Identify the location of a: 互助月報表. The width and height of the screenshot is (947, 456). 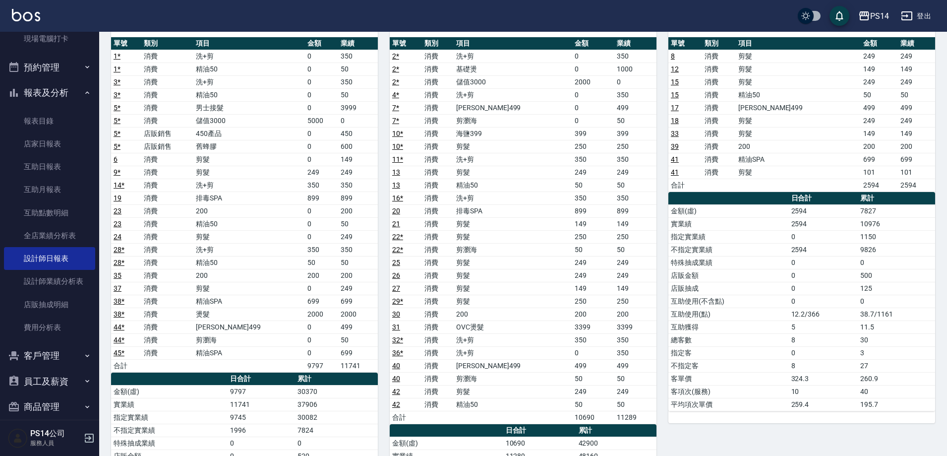
(50, 189).